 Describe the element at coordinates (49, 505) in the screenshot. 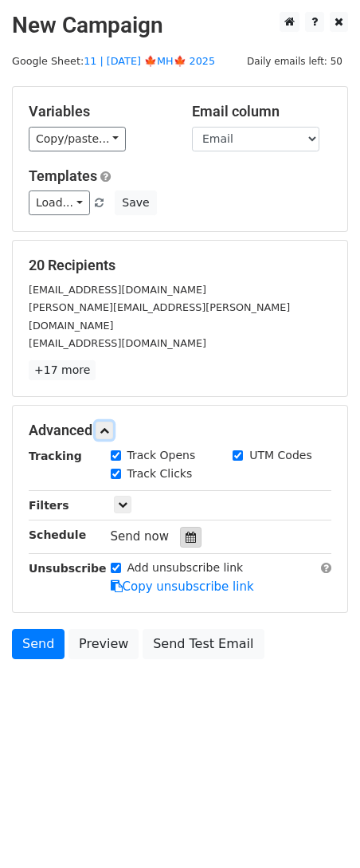

I see `strong: Filters` at that location.